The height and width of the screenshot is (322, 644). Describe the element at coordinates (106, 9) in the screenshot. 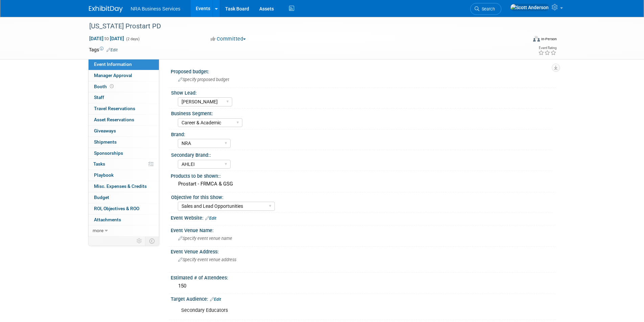

I see `img: ExhibitDay` at that location.